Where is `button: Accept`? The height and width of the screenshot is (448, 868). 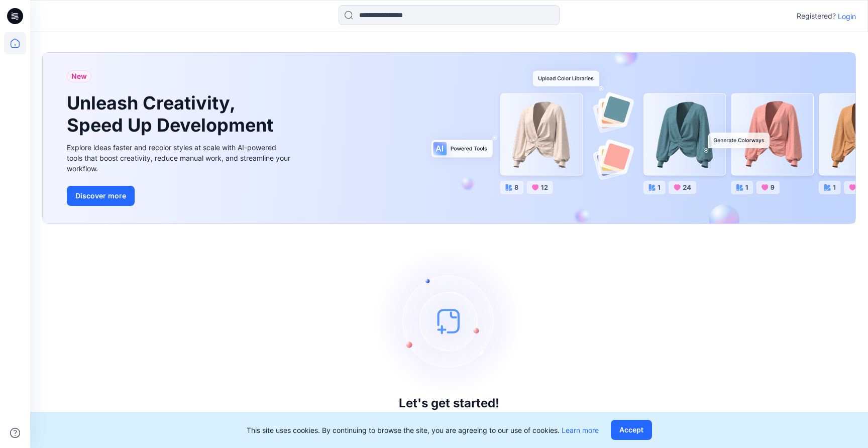 button: Accept is located at coordinates (631, 430).